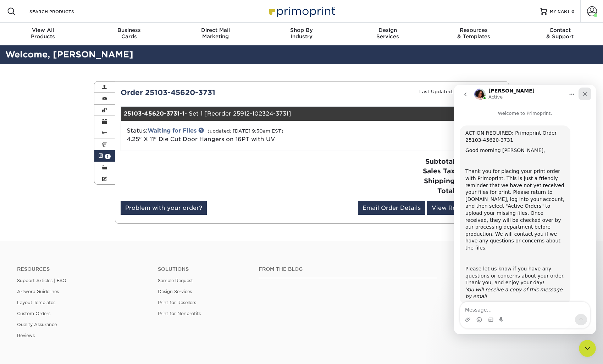 This screenshot has height=364, width=603. I want to click on span: Design, so click(387, 30).